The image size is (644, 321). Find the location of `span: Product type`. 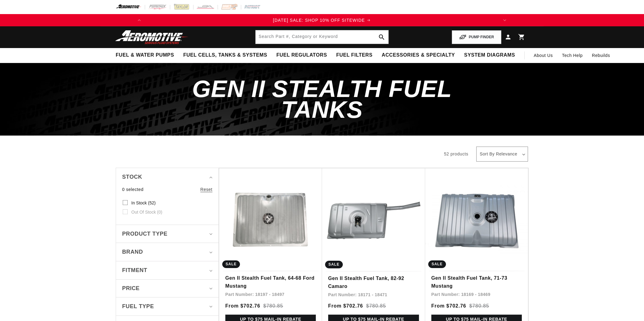

span: Product type is located at coordinates (145, 234).